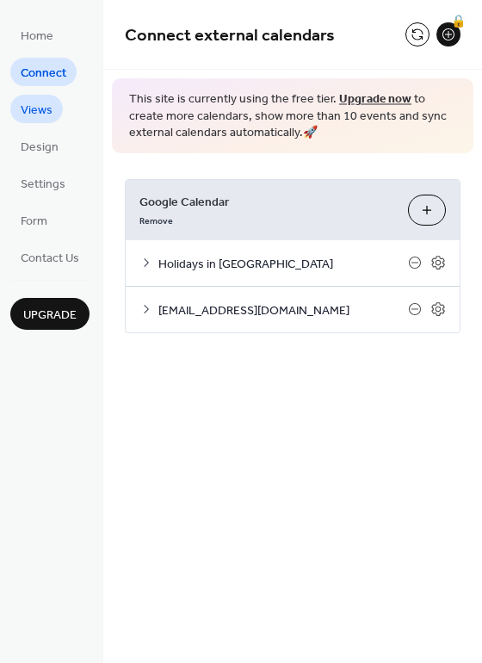 This screenshot has width=482, height=663. What do you see at coordinates (40, 147) in the screenshot?
I see `span: Design` at bounding box center [40, 147].